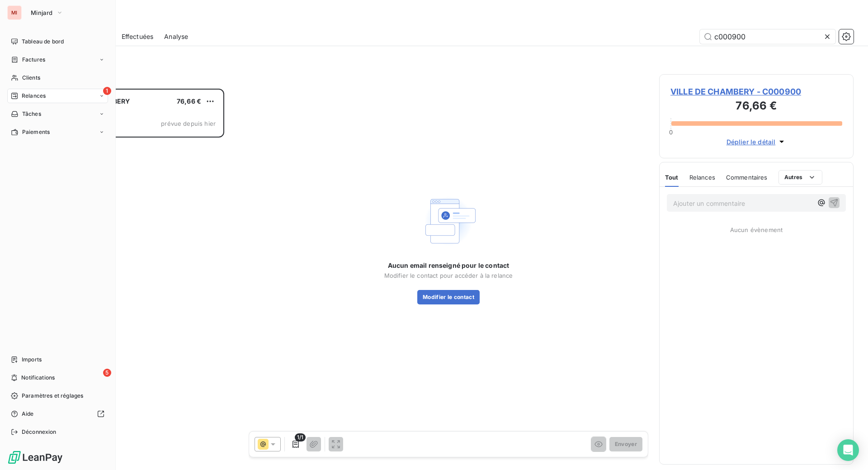 The width and height of the screenshot is (868, 470). Describe the element at coordinates (39, 432) in the screenshot. I see `span: Déconnexion` at that location.